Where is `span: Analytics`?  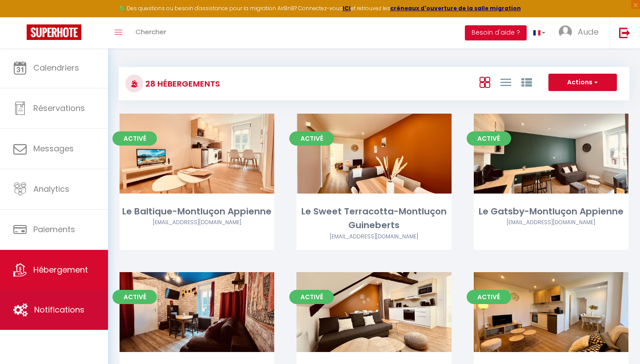
span: Analytics is located at coordinates (51, 189).